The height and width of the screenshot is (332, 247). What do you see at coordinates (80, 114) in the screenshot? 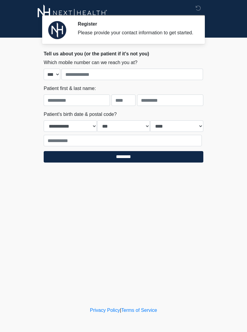
I see `label: Patient's birth date & postal code?` at bounding box center [80, 114].